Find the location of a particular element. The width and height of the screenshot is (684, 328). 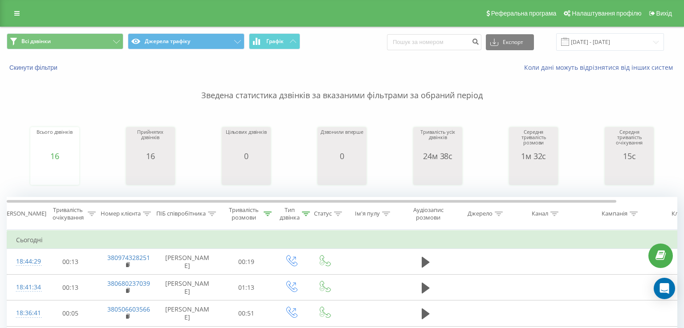

div: Тип дзвінка is located at coordinates (289, 214).